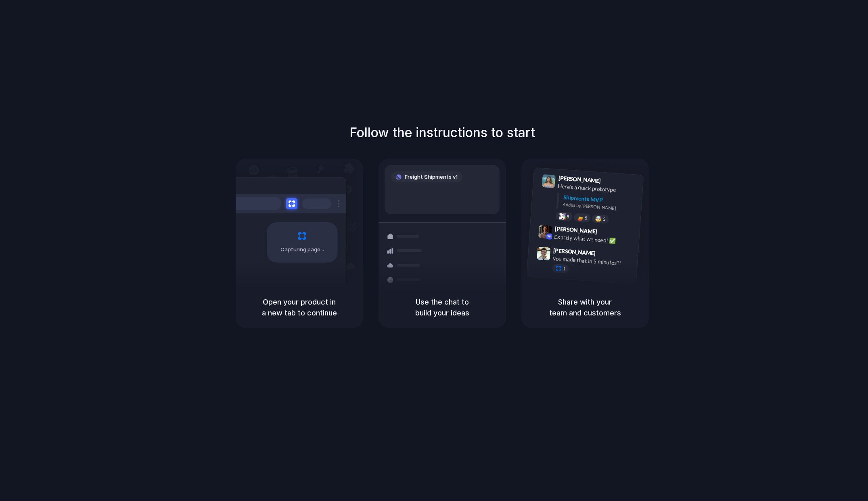  Describe the element at coordinates (442, 308) in the screenshot. I see `h5: Use the chat to build your ideas` at that location.